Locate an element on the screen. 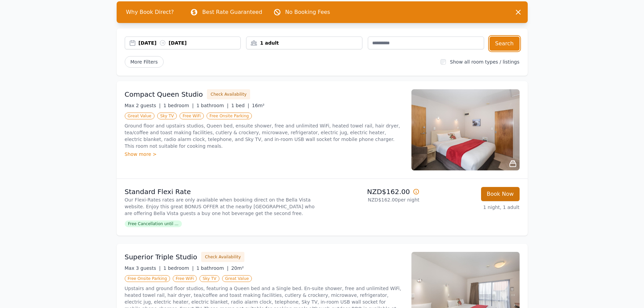 This screenshot has width=644, height=308. p: No Booking Fees is located at coordinates (307, 12).